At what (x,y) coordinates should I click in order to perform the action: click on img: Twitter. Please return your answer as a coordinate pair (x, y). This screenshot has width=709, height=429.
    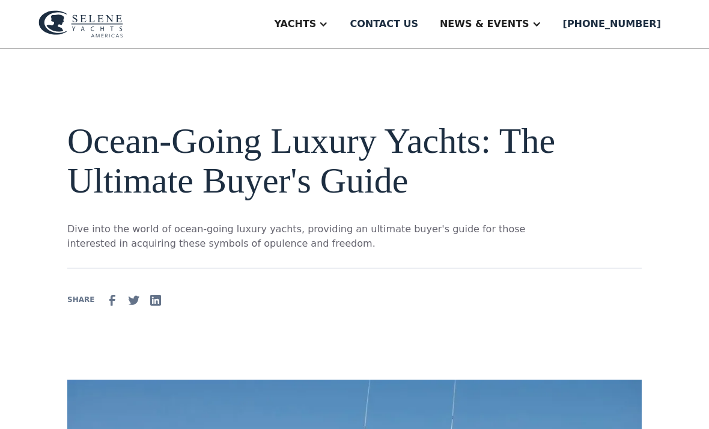
    Looking at the image, I should click on (134, 300).